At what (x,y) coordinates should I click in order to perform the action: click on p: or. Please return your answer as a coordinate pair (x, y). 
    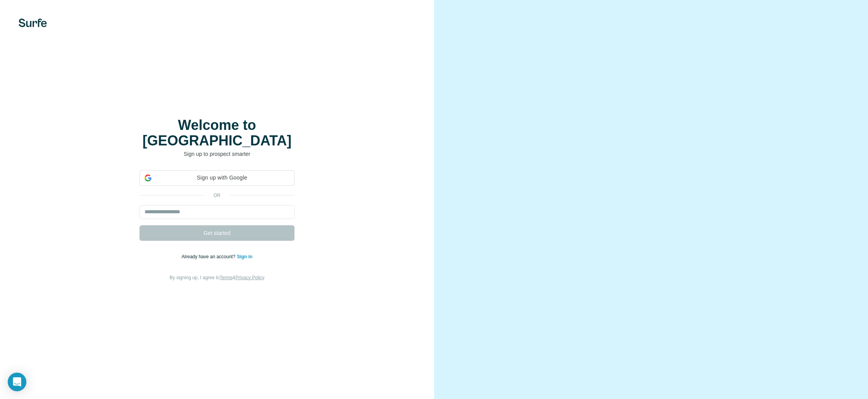
    Looking at the image, I should click on (217, 195).